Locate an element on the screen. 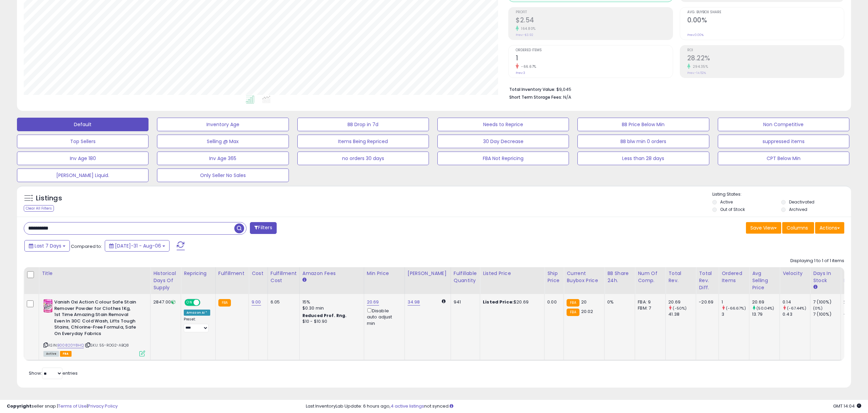 This screenshot has width=868, height=413. div: Fulfillment Cost is located at coordinates (284, 277).